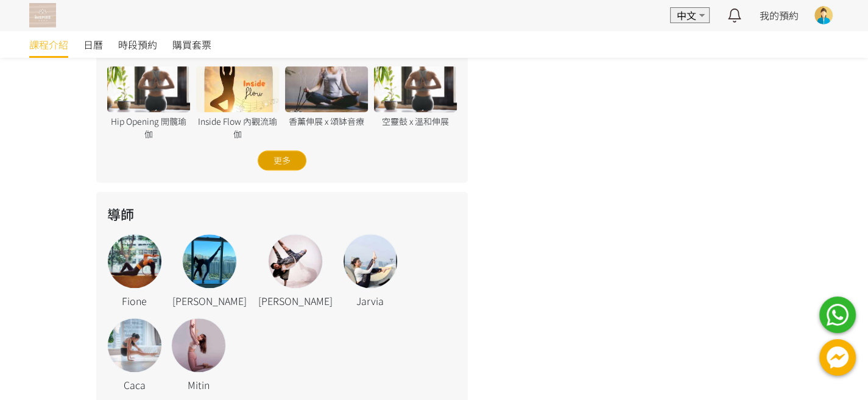 The image size is (868, 400). What do you see at coordinates (42, 15) in the screenshot?
I see `img: T57dtJh47iSJKDtQ57dN6xVUMYY2M0XQuGF02OI4.png` at bounding box center [42, 15].